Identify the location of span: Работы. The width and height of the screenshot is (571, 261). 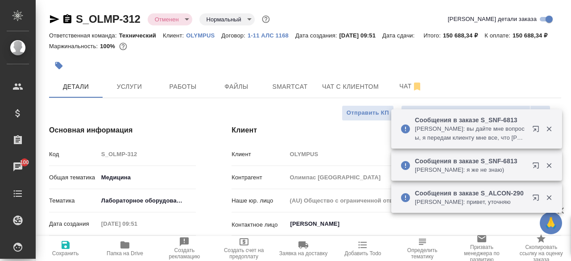
(183, 87).